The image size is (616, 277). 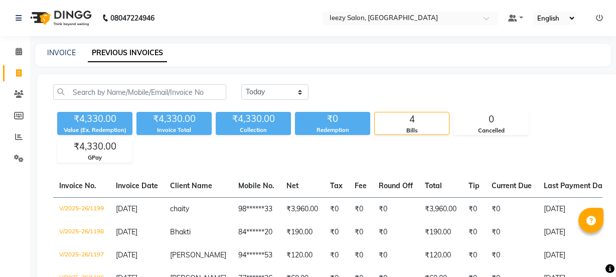 I want to click on td: V/2025-26/1199, so click(x=81, y=209).